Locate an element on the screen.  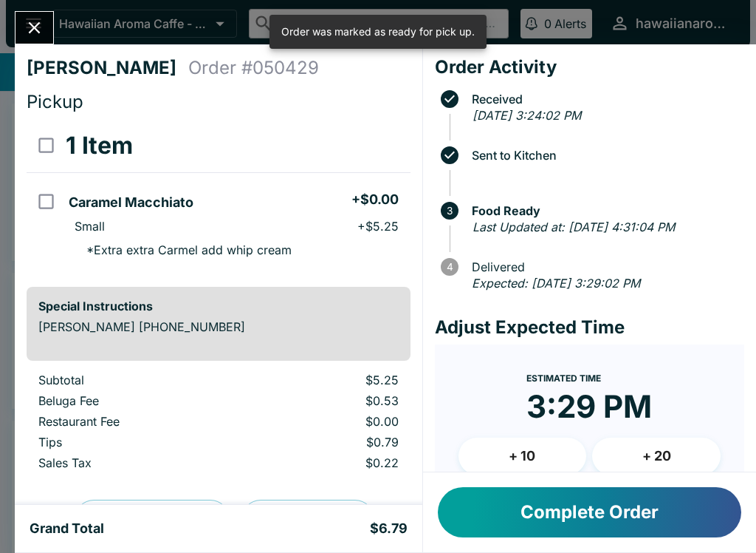
p: * Extra extra Carmel add whip cream is located at coordinates (183, 250).